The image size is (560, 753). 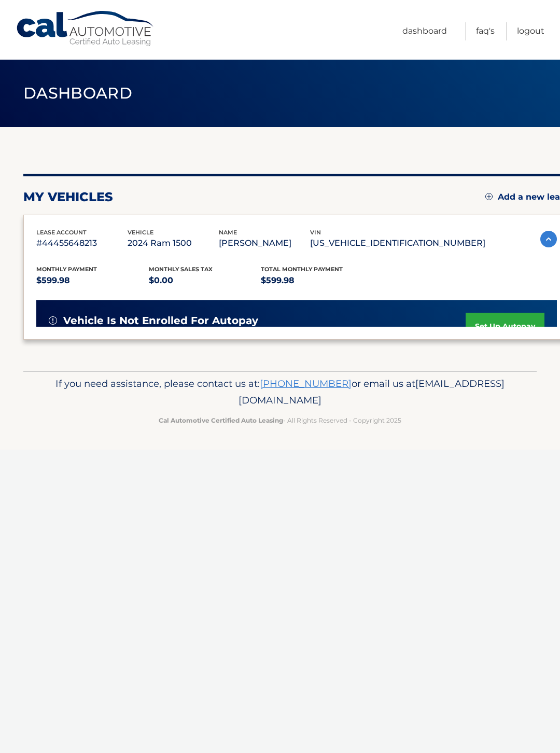 What do you see at coordinates (66, 269) in the screenshot?
I see `span: Monthly Payment` at bounding box center [66, 269].